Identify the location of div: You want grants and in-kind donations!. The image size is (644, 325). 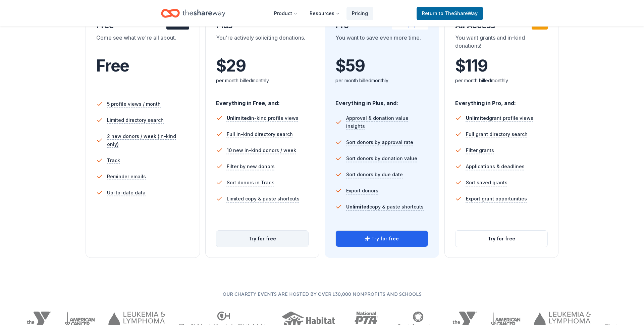
(501, 43).